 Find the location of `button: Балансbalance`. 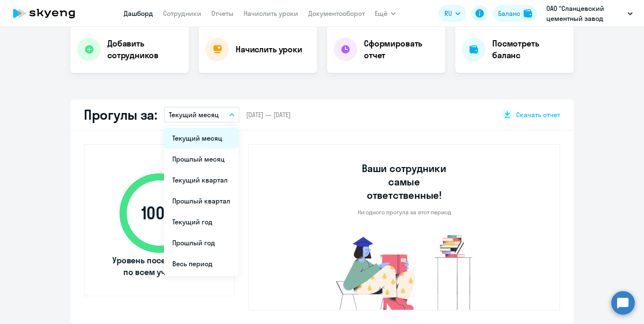

button: Балансbalance is located at coordinates (515, 13).